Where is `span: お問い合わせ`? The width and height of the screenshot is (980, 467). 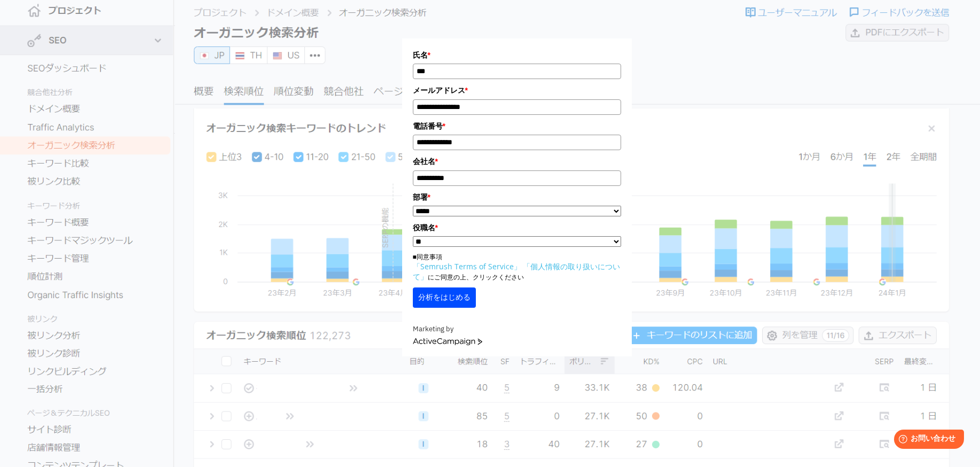 span: お問い合わせ is located at coordinates (48, 14).